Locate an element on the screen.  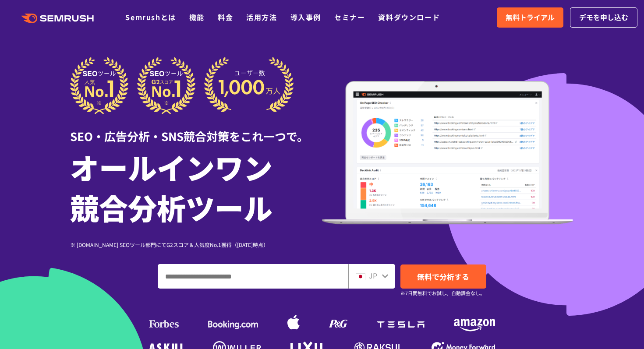
a: デモを申し込む is located at coordinates (603, 18).